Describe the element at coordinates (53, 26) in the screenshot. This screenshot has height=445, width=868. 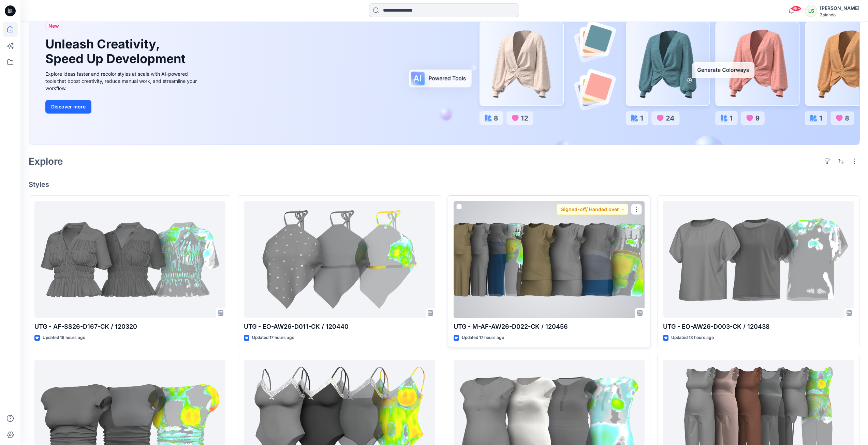
I see `span: New` at that location.